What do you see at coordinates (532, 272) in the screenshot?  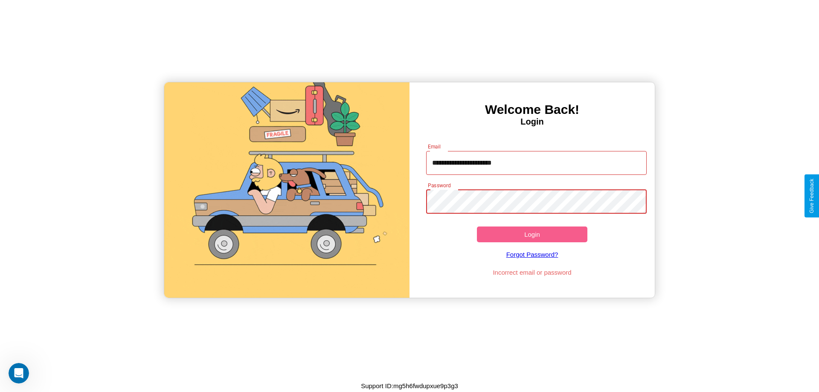 I see `p: Incorrect email or password` at bounding box center [532, 272].